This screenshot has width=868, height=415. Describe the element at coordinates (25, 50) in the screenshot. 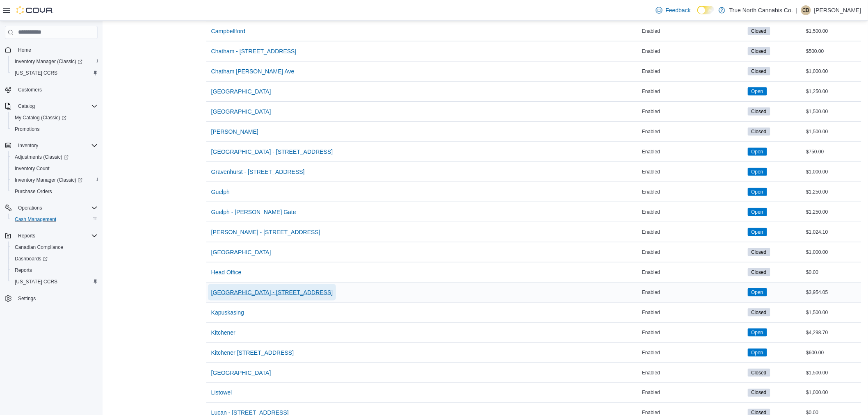

I see `a: Home` at that location.